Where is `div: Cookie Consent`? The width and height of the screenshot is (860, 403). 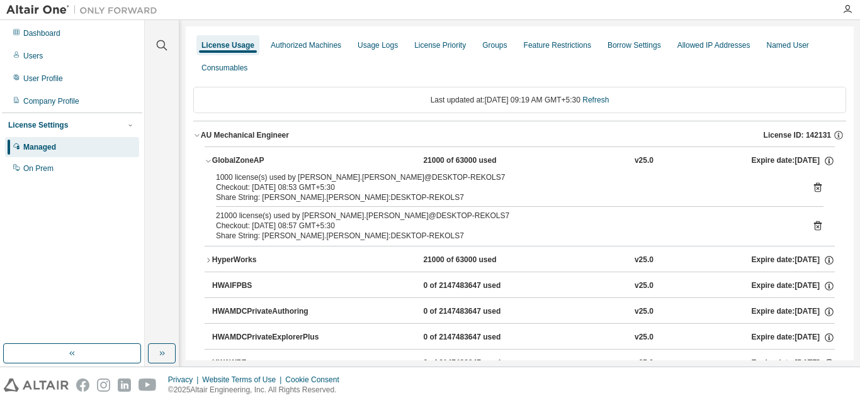
div: Cookie Consent is located at coordinates (315, 380).